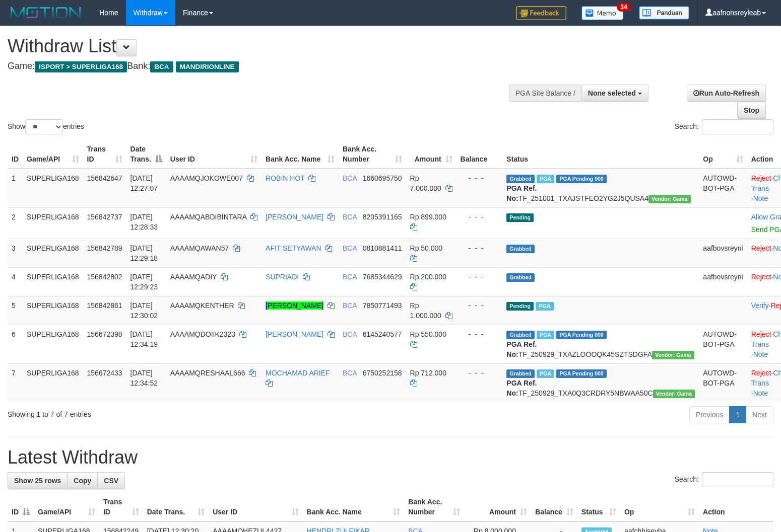 Image resolution: width=781 pixels, height=532 pixels. Describe the element at coordinates (104, 178) in the screenshot. I see `span: 156842647` at that location.